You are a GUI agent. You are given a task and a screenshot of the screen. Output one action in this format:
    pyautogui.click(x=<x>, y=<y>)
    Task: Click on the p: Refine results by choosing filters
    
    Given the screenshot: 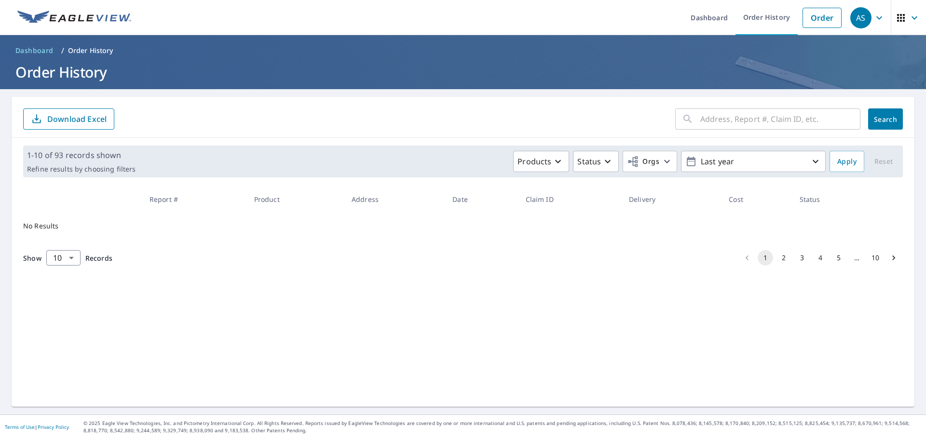 What is the action you would take?
    pyautogui.click(x=81, y=169)
    